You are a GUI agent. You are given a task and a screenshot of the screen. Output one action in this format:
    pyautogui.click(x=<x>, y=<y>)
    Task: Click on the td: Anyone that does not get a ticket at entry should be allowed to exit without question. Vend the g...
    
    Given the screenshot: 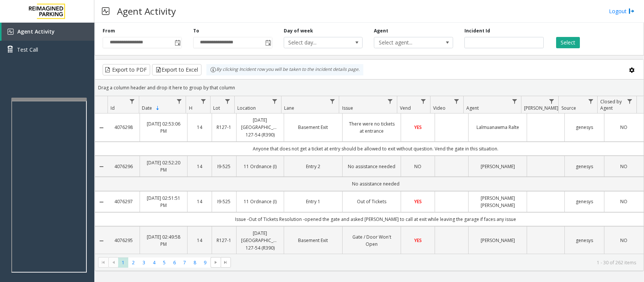 What is the action you would take?
    pyautogui.click(x=376, y=148)
    